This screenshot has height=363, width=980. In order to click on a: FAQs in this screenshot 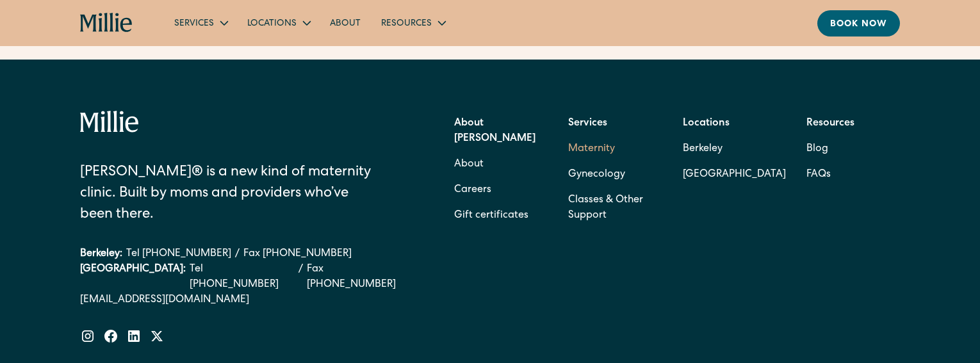, I will do `click(819, 175)`.